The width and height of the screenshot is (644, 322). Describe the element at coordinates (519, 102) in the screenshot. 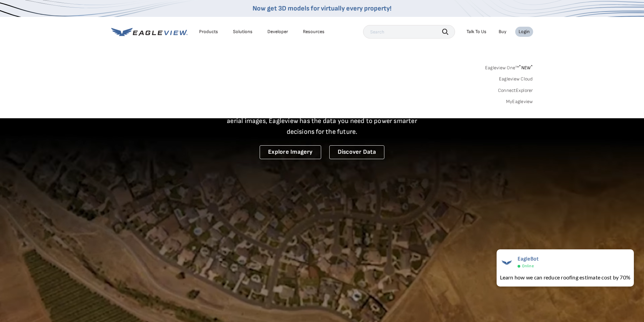

I see `a: MyEagleview` at that location.